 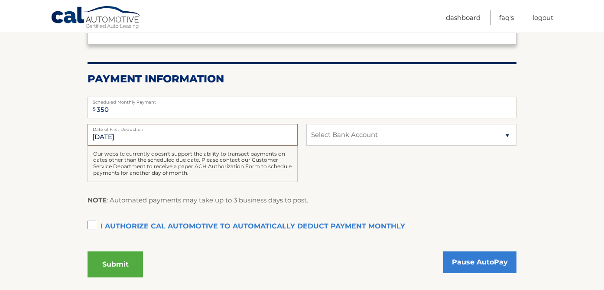 What do you see at coordinates (302, 79) in the screenshot?
I see `h2: Payment Information` at bounding box center [302, 79].